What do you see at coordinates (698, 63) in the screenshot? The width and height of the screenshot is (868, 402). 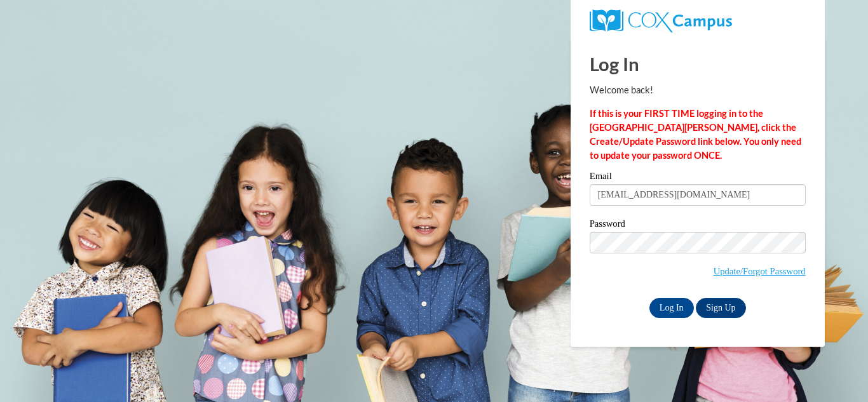 I see `h1: Log In` at bounding box center [698, 63].